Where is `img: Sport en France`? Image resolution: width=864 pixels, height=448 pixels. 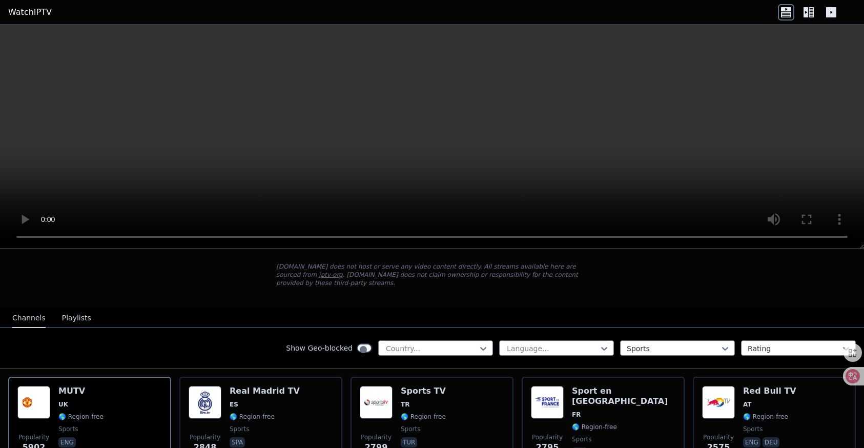
img: Sport en France is located at coordinates (547, 402).